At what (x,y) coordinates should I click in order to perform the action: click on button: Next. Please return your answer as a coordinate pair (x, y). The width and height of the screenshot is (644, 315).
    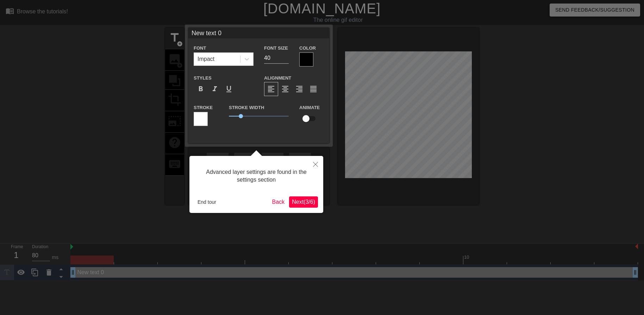
    Looking at the image, I should click on (304, 202).